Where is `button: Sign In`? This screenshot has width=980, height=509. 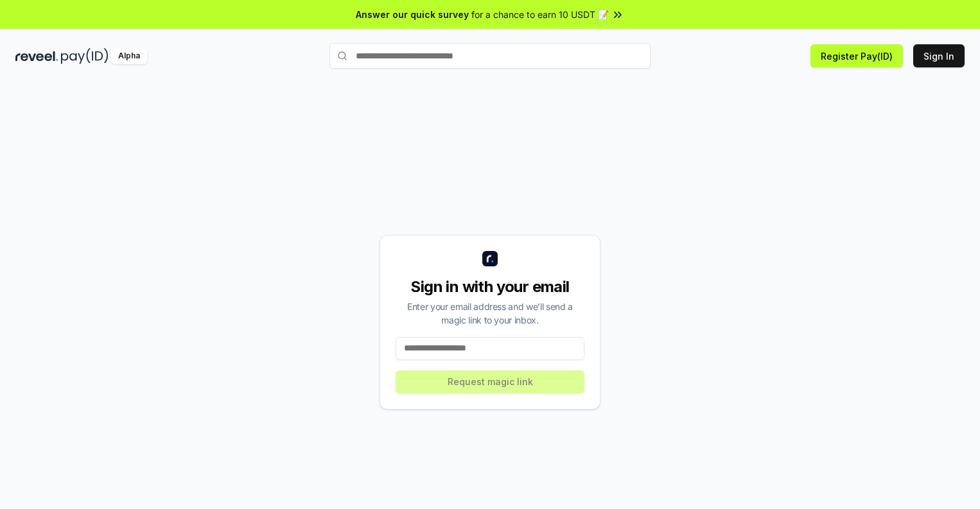
button: Sign In is located at coordinates (939, 56).